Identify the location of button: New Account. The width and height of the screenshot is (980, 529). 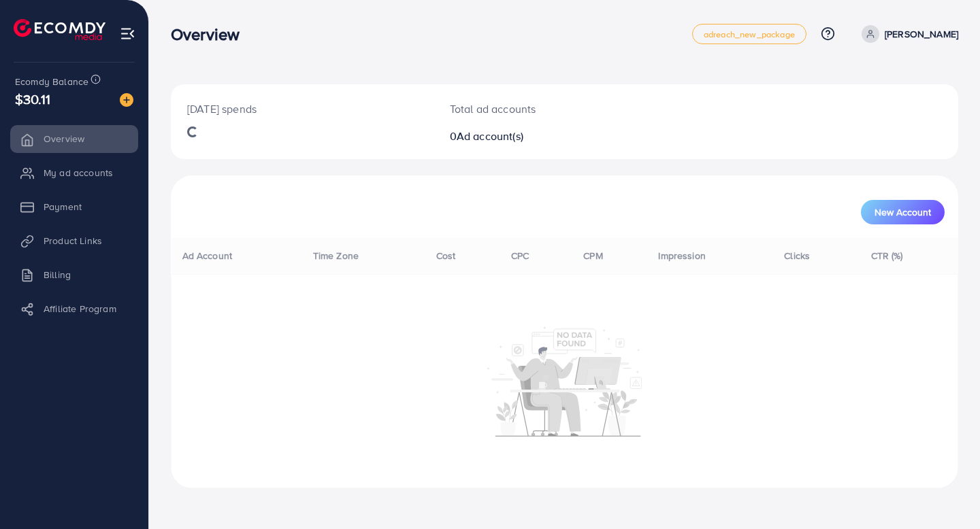
(903, 212).